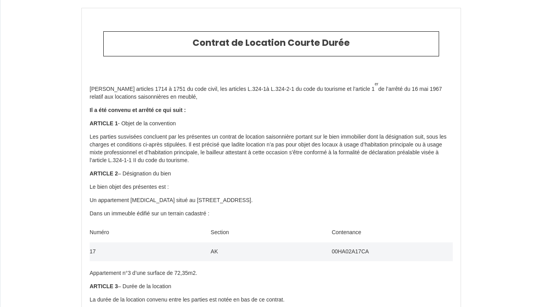 Image resolution: width=542 pixels, height=307 pixels. Describe the element at coordinates (138, 110) in the screenshot. I see `strong: Il a été convenu et arrêté ce qui suit :` at that location.